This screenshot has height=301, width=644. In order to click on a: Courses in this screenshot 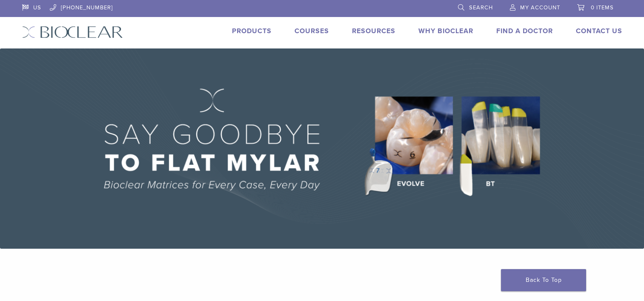, I will do `click(311, 31)`.